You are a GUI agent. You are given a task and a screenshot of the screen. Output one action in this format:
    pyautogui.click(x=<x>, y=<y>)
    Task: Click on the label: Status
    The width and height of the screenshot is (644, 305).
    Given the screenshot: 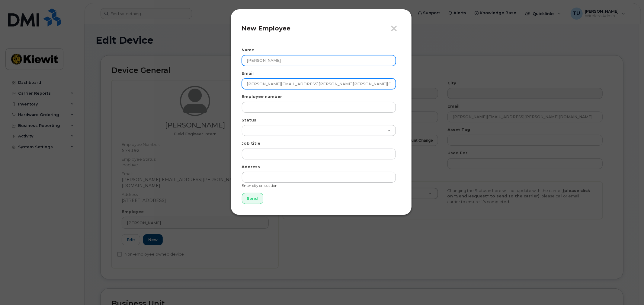 What is the action you would take?
    pyautogui.click(x=250, y=120)
    